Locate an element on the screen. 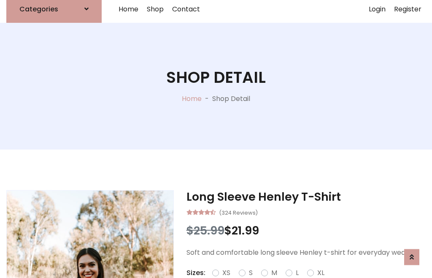  span: 21.99 is located at coordinates (245, 230).